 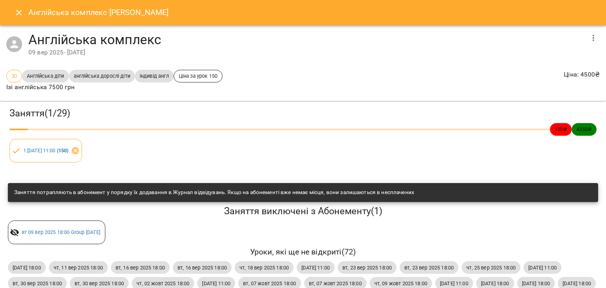 I want to click on p: Ізі англійська 7500 грн, so click(x=115, y=87).